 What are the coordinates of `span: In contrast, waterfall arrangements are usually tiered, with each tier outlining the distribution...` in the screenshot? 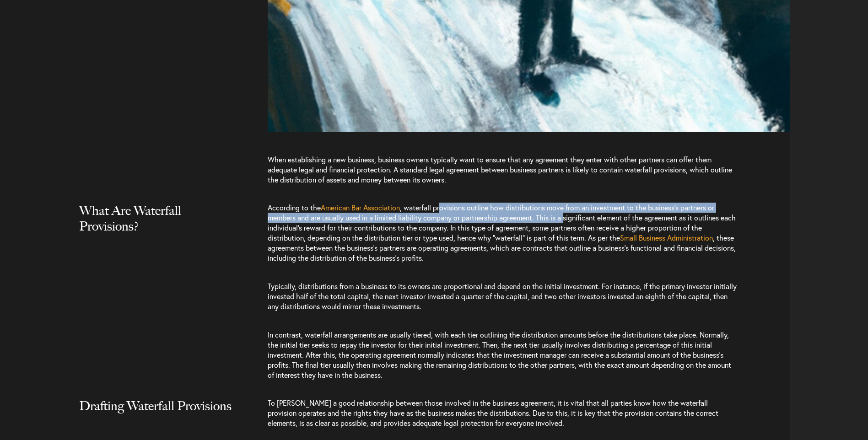 It's located at (499, 354).